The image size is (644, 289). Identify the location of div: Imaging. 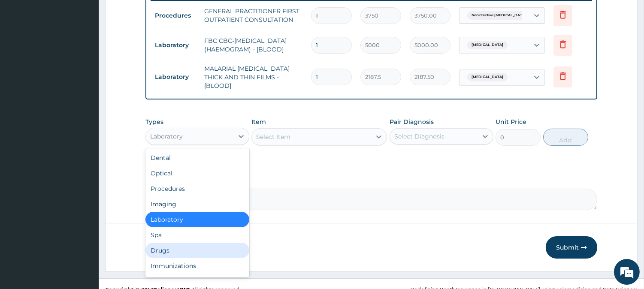
(197, 204).